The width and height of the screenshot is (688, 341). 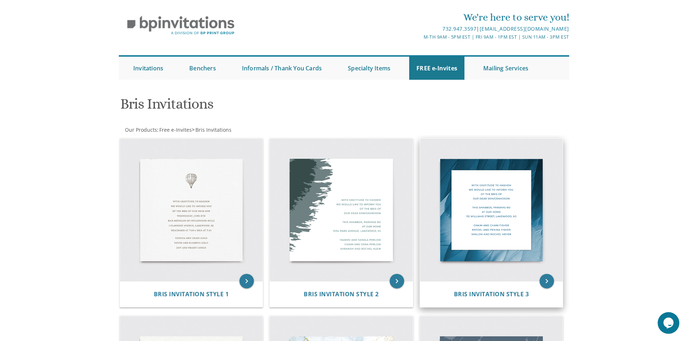 I want to click on span: Bris Invitation Style 3, so click(x=491, y=294).